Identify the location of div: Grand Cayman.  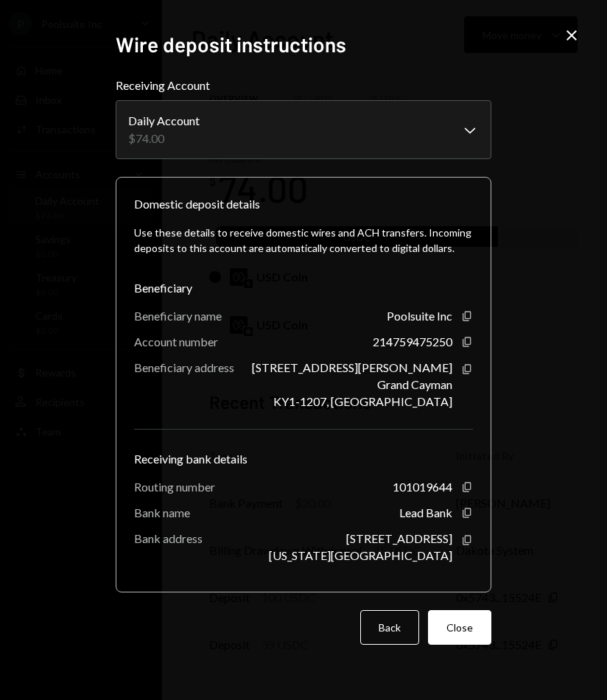
(415, 384).